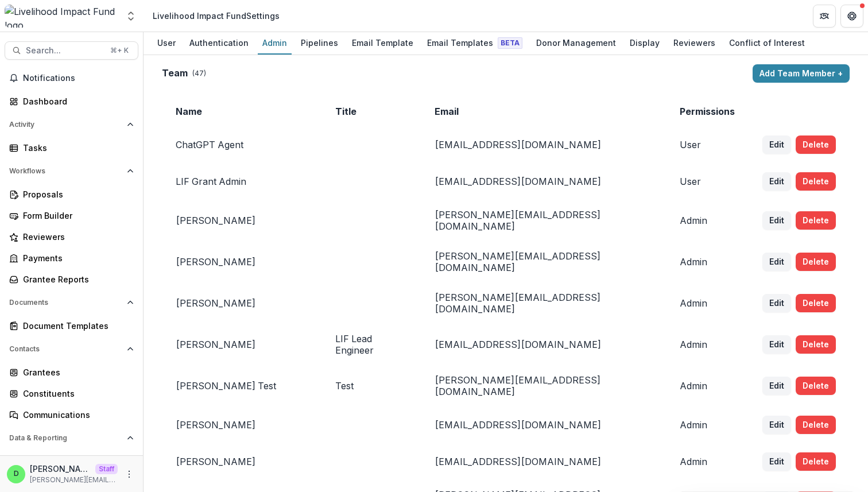  I want to click on a: Payments, so click(71, 258).